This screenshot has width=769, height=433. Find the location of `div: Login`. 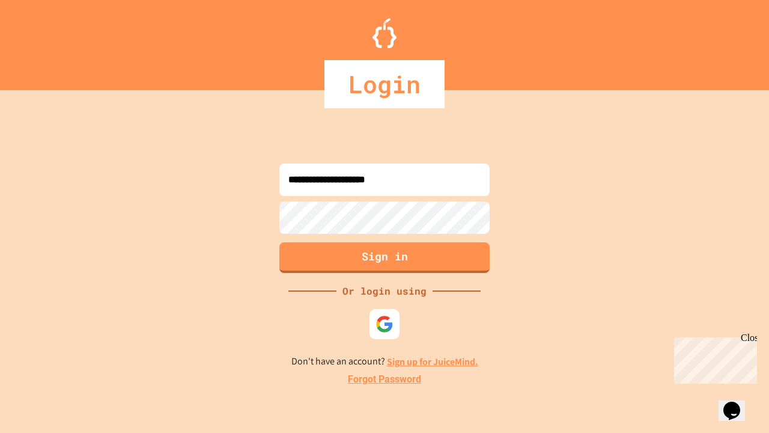

div: Login is located at coordinates (385, 84).